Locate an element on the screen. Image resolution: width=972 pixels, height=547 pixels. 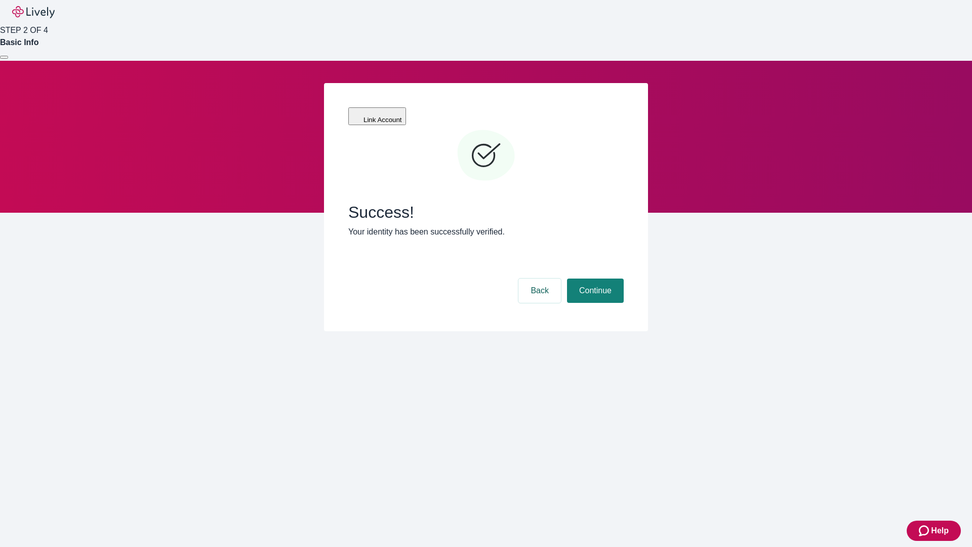
button: Zendesk support iconHelp is located at coordinates (934, 531).